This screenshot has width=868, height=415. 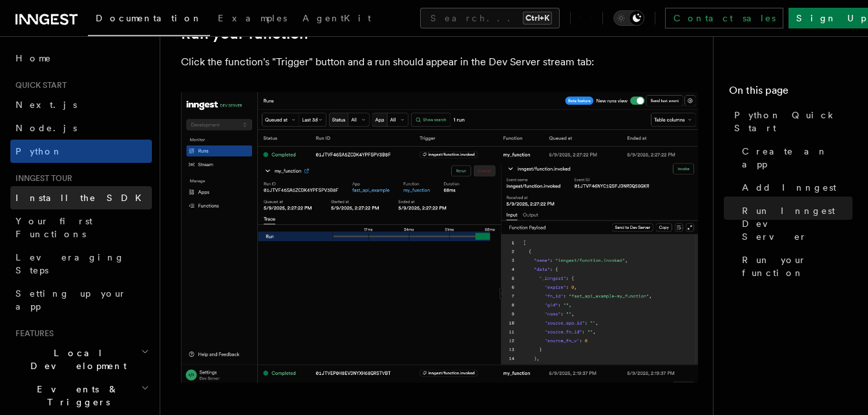 I want to click on span: Install the SDK, so click(x=82, y=197).